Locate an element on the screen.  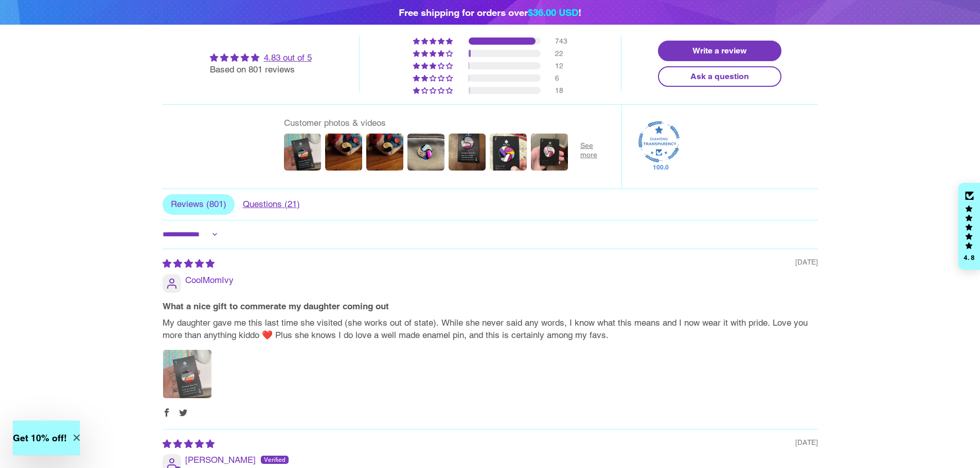
div: 6 is located at coordinates (561, 78).